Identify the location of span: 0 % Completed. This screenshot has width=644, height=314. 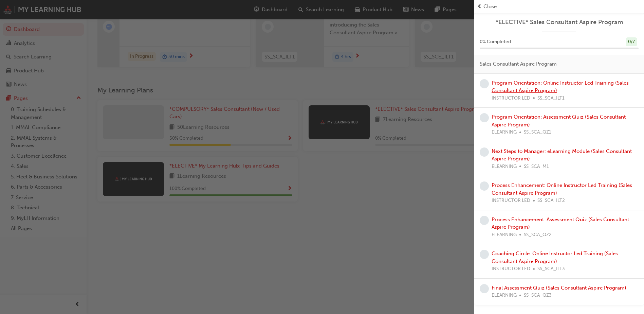
(496, 42).